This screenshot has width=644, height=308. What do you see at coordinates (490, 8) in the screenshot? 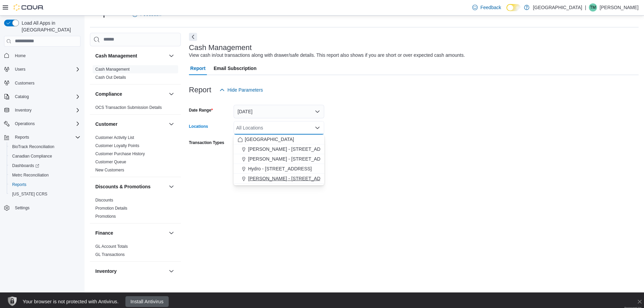
I see `span: Feedback` at bounding box center [490, 8].